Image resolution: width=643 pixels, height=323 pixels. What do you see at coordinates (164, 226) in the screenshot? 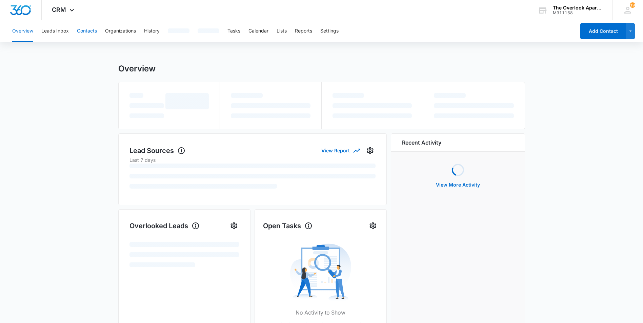
I see `h1: Overlooked Leads` at bounding box center [164, 226].